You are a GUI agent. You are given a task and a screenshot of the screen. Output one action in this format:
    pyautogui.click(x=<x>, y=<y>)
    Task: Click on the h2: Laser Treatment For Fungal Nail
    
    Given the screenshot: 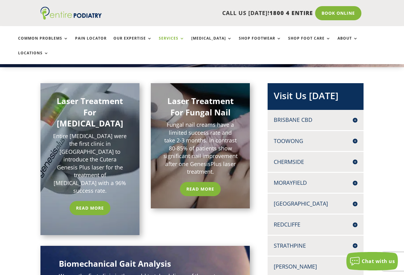 What is the action you would take?
    pyautogui.click(x=200, y=108)
    